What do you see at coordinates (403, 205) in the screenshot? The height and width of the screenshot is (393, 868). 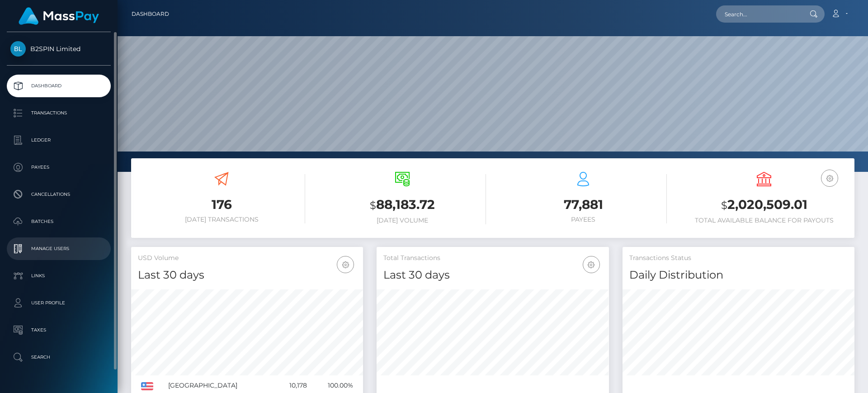 I see `h3: 88,183.72` at bounding box center [403, 205].